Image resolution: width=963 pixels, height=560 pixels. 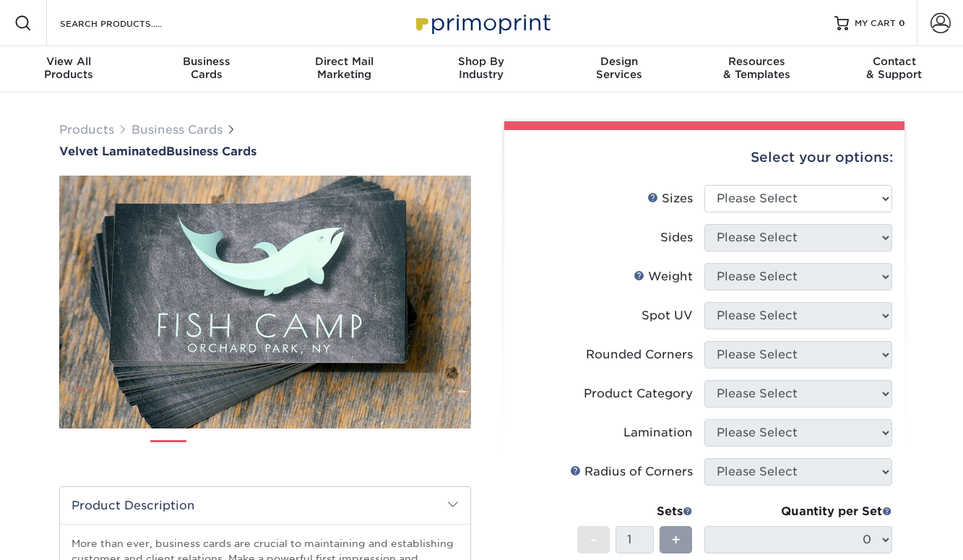 What do you see at coordinates (757, 69) in the screenshot?
I see `a: Resources& Templates` at bounding box center [757, 69].